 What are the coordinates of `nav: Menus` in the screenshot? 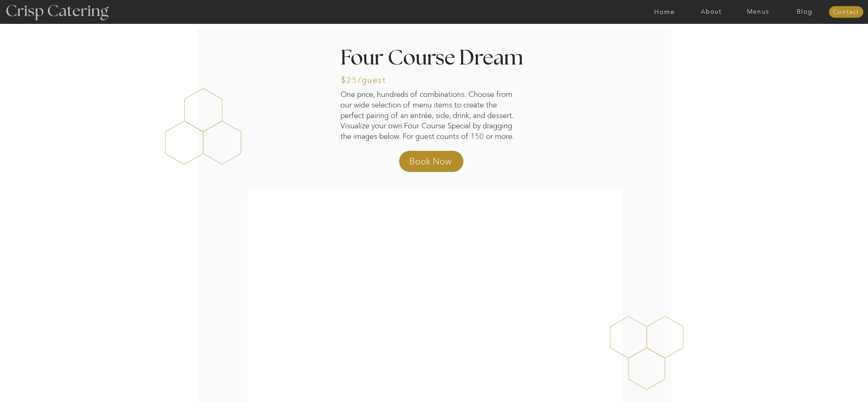 It's located at (758, 12).